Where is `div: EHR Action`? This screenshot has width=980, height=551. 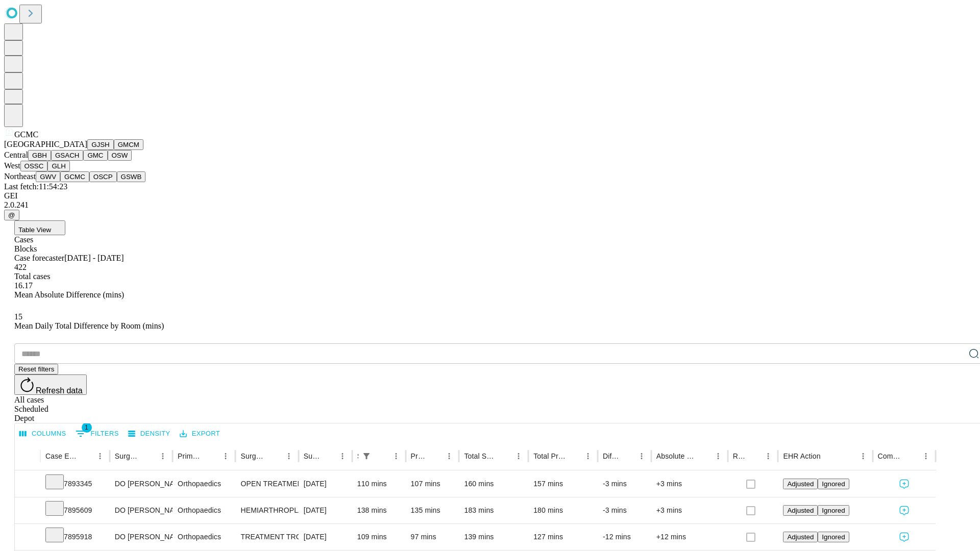 div: EHR Action is located at coordinates (801, 456).